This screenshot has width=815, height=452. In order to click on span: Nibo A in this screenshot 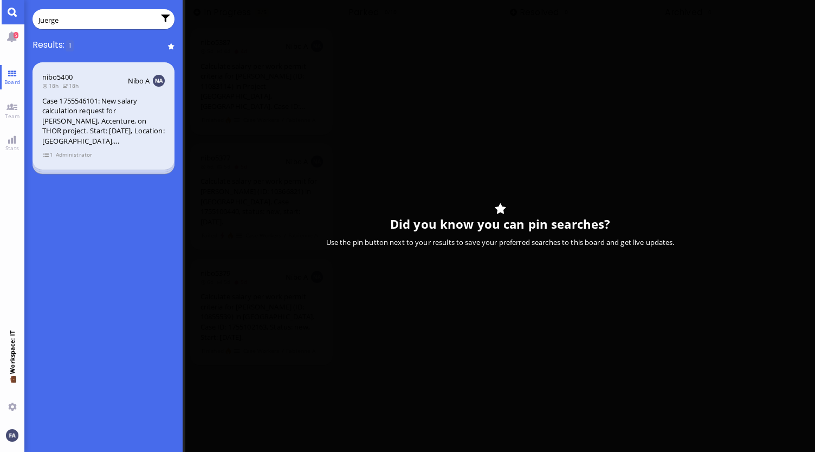, I will do `click(139, 81)`.